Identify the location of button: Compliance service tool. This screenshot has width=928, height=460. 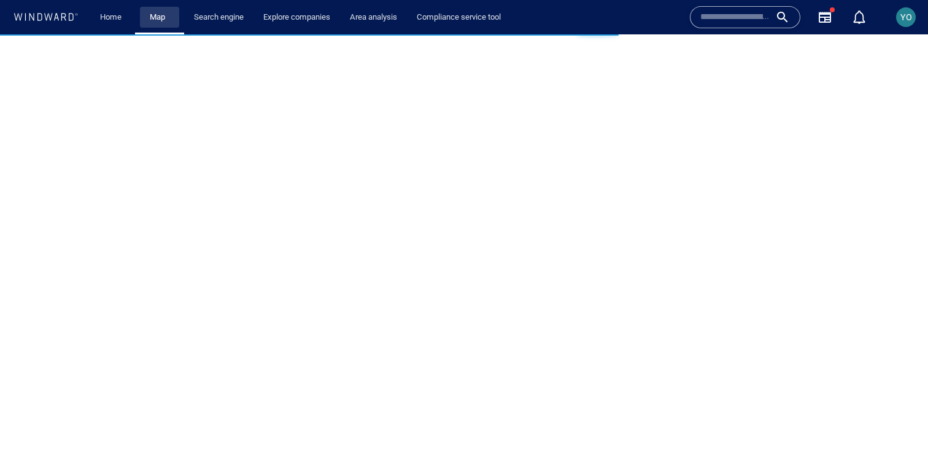
(458, 17).